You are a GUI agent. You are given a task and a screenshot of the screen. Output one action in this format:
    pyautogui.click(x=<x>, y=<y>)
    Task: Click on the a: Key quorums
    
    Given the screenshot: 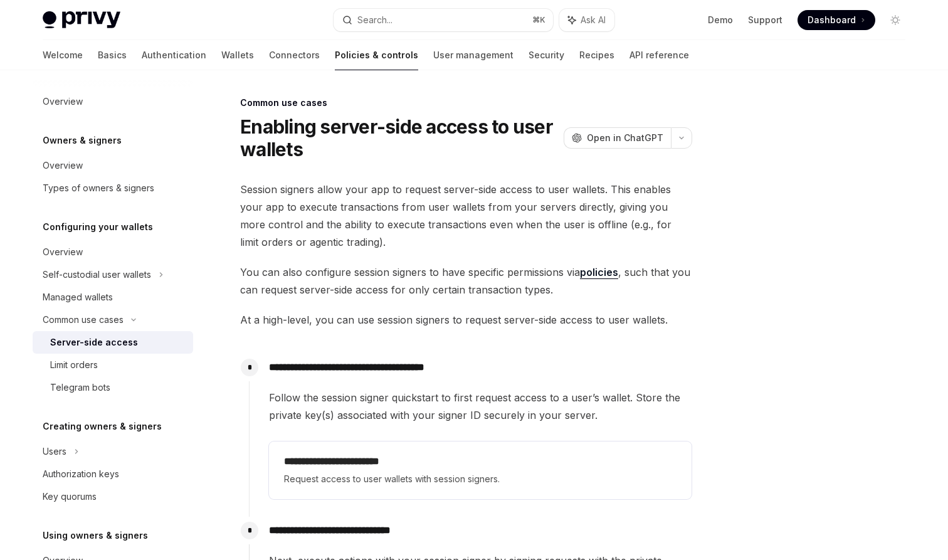 What is the action you would take?
    pyautogui.click(x=113, y=496)
    